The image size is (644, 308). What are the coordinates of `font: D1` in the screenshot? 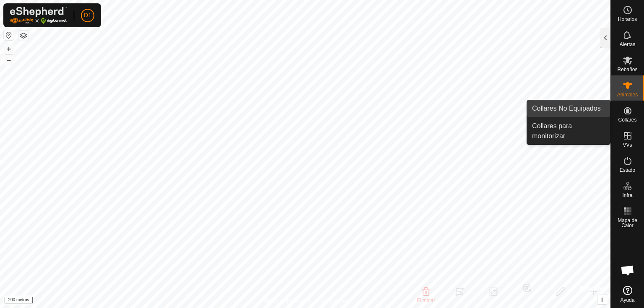 It's located at (87, 15).